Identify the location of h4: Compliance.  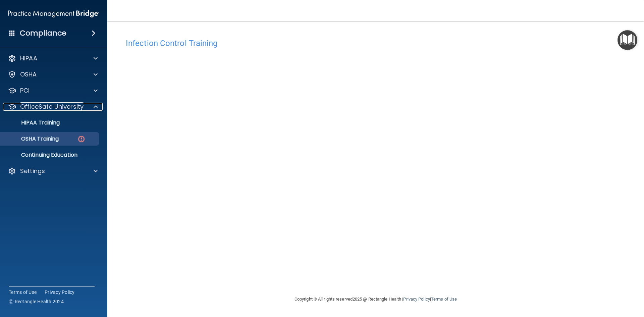
(43, 33).